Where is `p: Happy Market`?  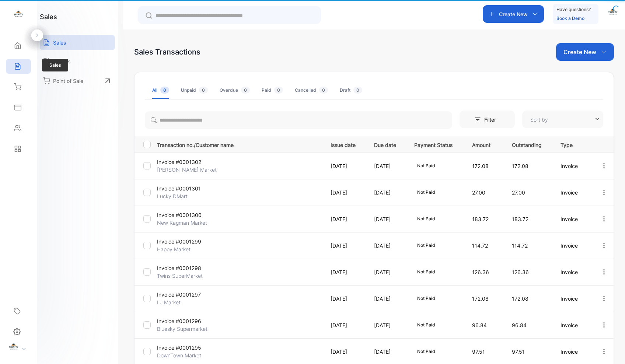 p: Happy Market is located at coordinates (184, 249).